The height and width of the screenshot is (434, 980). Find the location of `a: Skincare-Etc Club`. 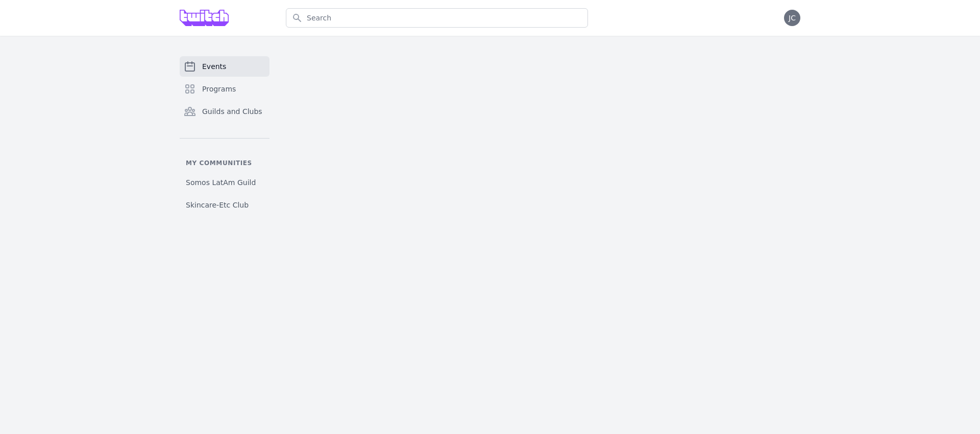

a: Skincare-Etc Club is located at coordinates (224, 205).